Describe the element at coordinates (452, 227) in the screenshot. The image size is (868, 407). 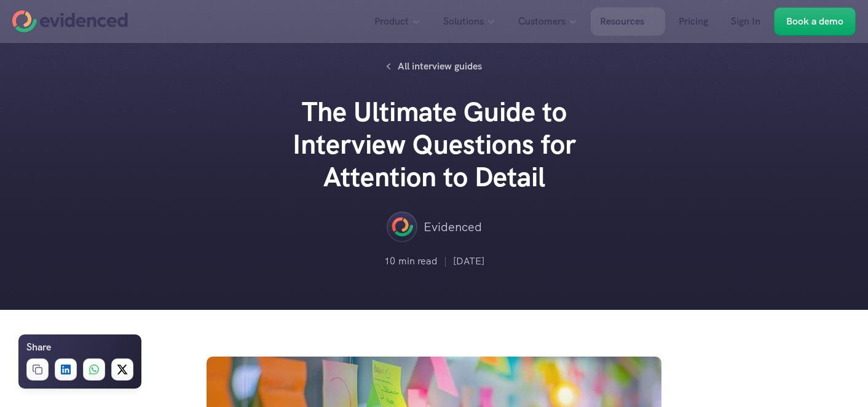
I see `p: Evidenced` at that location.